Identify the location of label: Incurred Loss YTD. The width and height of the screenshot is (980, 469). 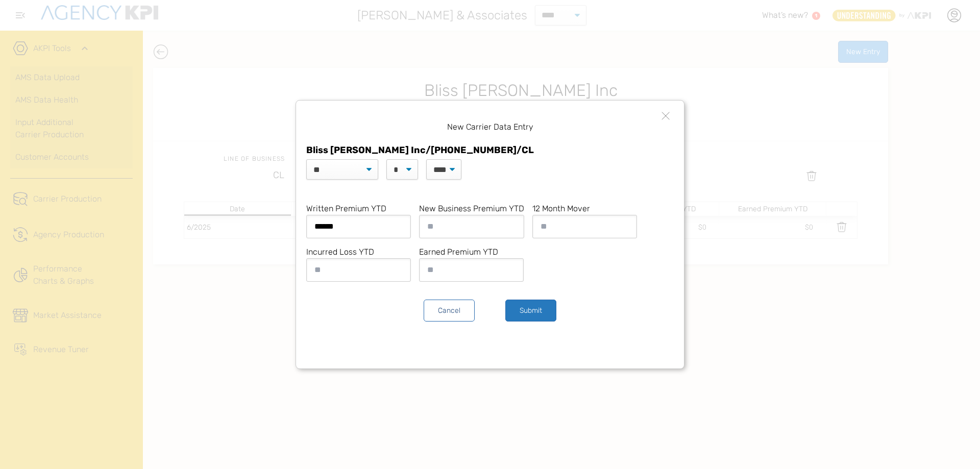
(358, 252).